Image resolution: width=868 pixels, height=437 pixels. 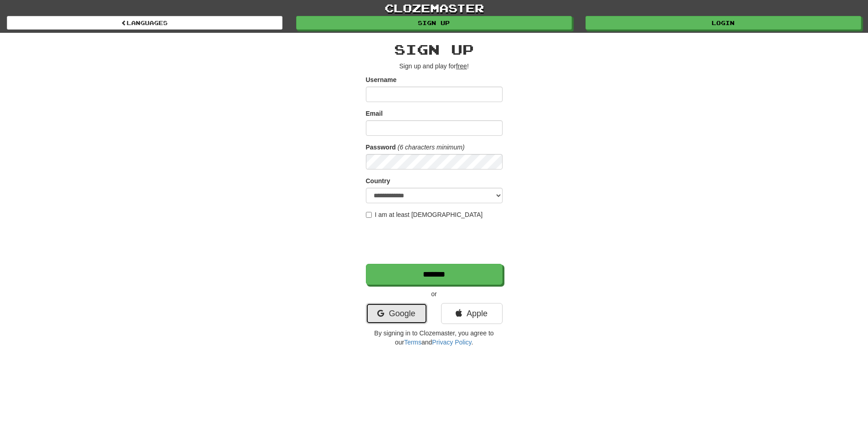 I want to click on a: Terms, so click(x=413, y=342).